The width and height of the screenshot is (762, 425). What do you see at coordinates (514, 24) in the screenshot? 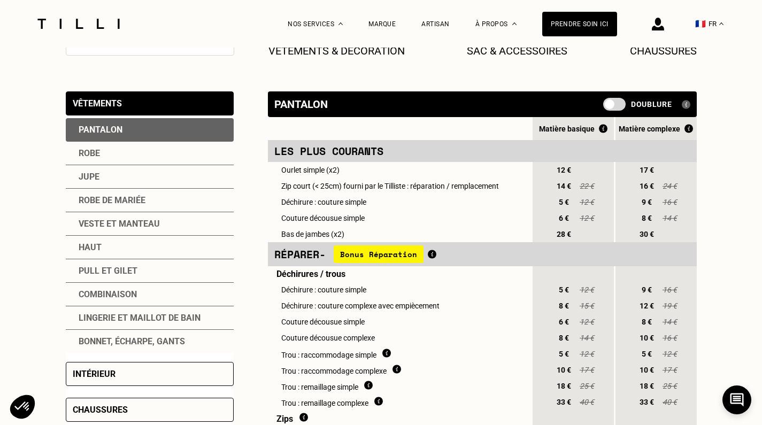
I see `img: Menu déroulant à propos` at bounding box center [514, 24].